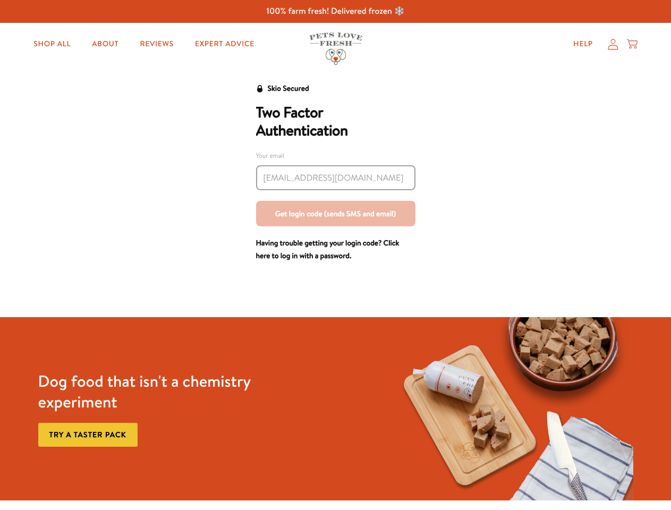 The height and width of the screenshot is (510, 671). What do you see at coordinates (583, 44) in the screenshot?
I see `a: Help` at bounding box center [583, 44].